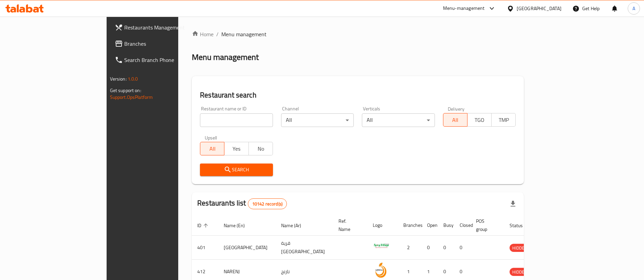 This screenshot has height=280, width=644. I want to click on button: TGO, so click(479, 120).